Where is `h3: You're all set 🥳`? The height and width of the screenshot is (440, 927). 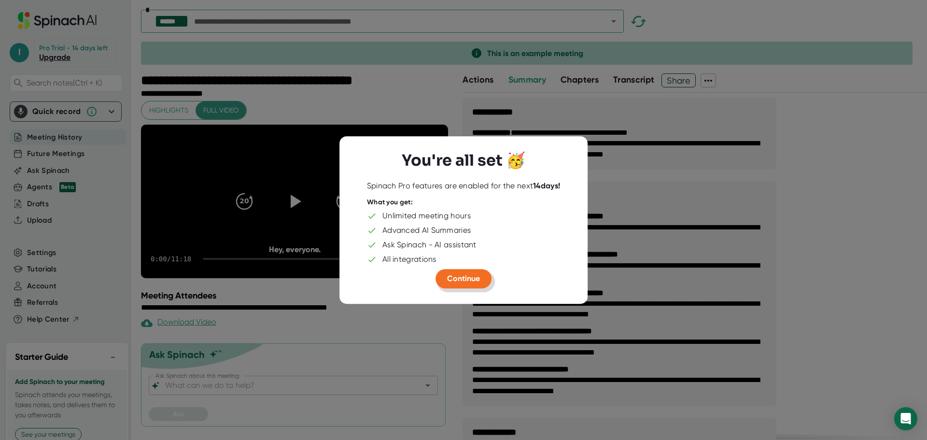
h3: You're all set 🥳 is located at coordinates (463, 161).